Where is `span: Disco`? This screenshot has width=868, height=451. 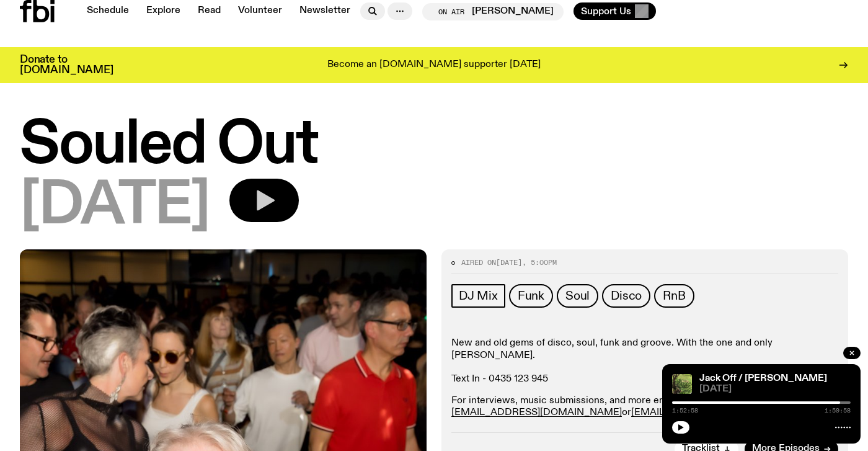 span: Disco is located at coordinates (627, 296).